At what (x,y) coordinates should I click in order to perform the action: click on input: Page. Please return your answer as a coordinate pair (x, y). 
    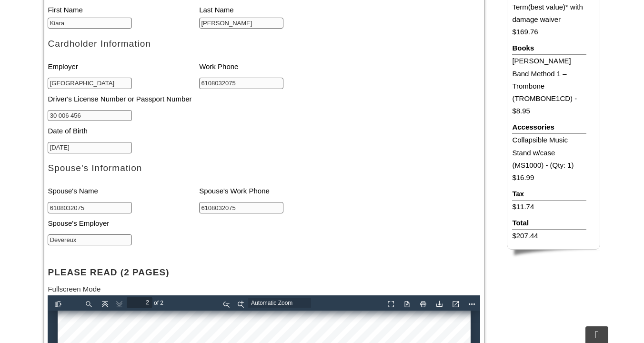
    Looking at the image, I should click on (92, 7).